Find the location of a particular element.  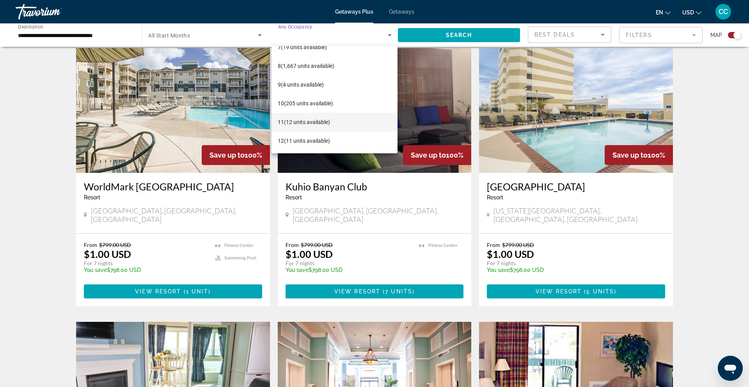

span: 10 (205 units available) is located at coordinates (305, 103).